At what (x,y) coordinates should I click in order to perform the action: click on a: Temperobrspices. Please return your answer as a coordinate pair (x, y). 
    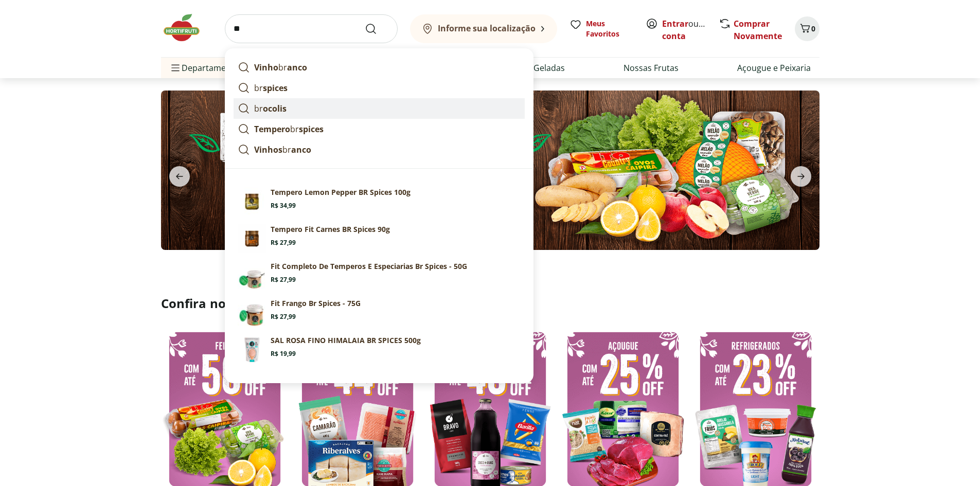
    Looking at the image, I should click on (379, 129).